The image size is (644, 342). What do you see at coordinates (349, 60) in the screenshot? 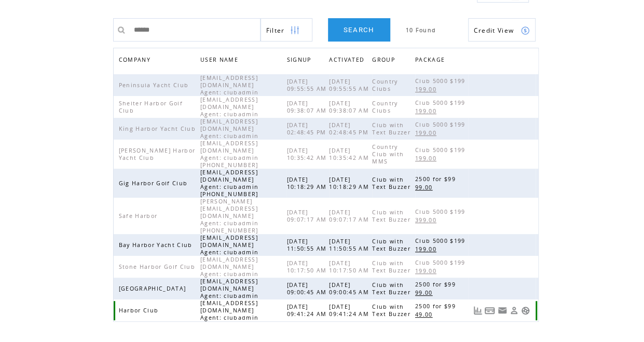
I see `a: ACTIVATED` at bounding box center [349, 60].